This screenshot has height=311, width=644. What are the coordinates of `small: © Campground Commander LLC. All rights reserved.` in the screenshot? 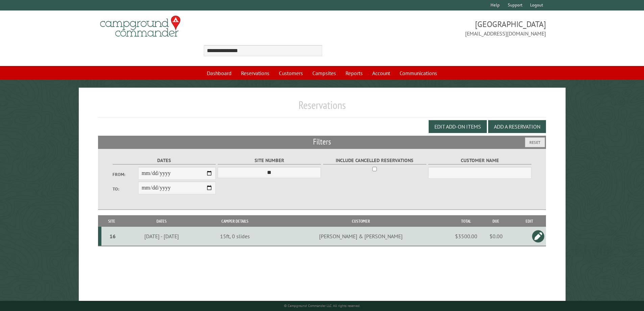 It's located at (322, 306).